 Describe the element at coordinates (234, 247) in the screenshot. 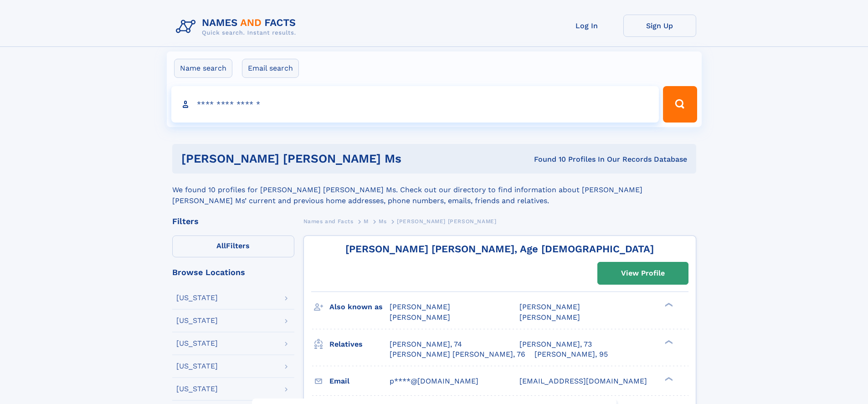

I see `label: Filters` at that location.